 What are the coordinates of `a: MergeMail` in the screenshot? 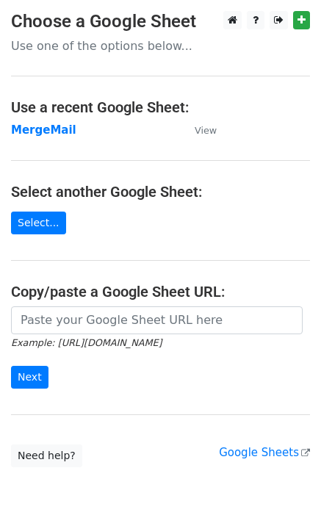 It's located at (43, 130).